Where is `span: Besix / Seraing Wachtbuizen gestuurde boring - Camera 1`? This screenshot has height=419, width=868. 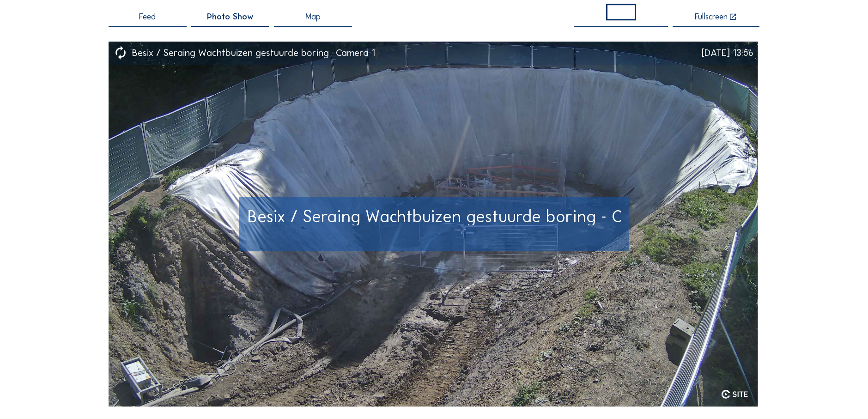 span: Besix / Seraing Wachtbuizen gestuurde boring - Camera 1 is located at coordinates (464, 216).